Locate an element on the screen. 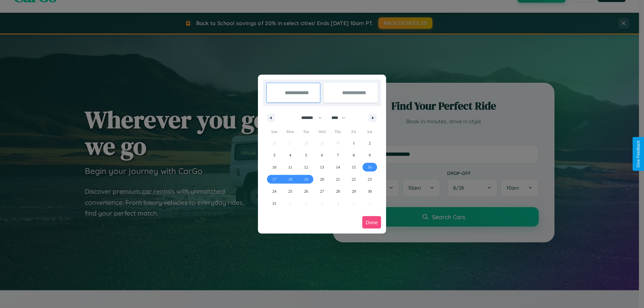  span: 23 is located at coordinates (370, 179).